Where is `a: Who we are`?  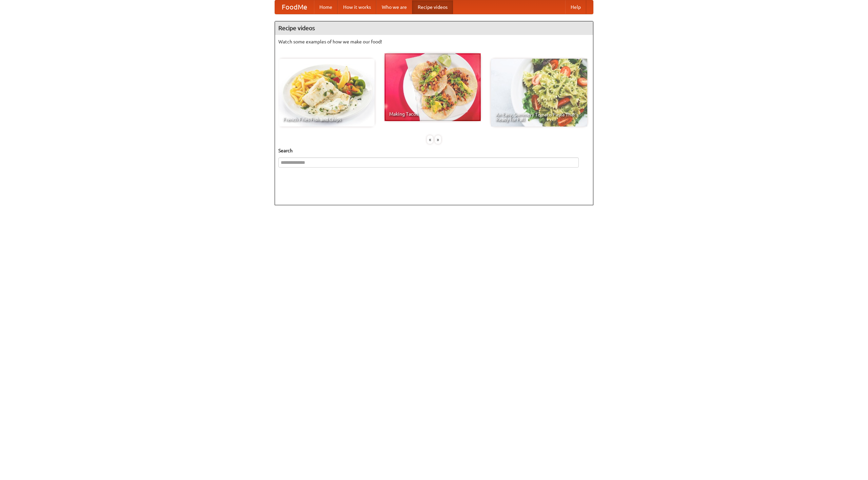
a: Who we are is located at coordinates (395, 7).